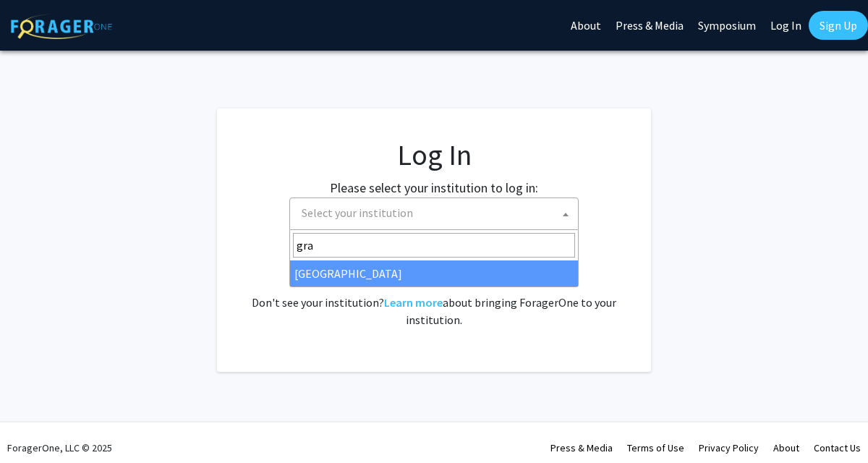 The height and width of the screenshot is (463, 868). Describe the element at coordinates (655, 448) in the screenshot. I see `a: Terms of Use` at that location.